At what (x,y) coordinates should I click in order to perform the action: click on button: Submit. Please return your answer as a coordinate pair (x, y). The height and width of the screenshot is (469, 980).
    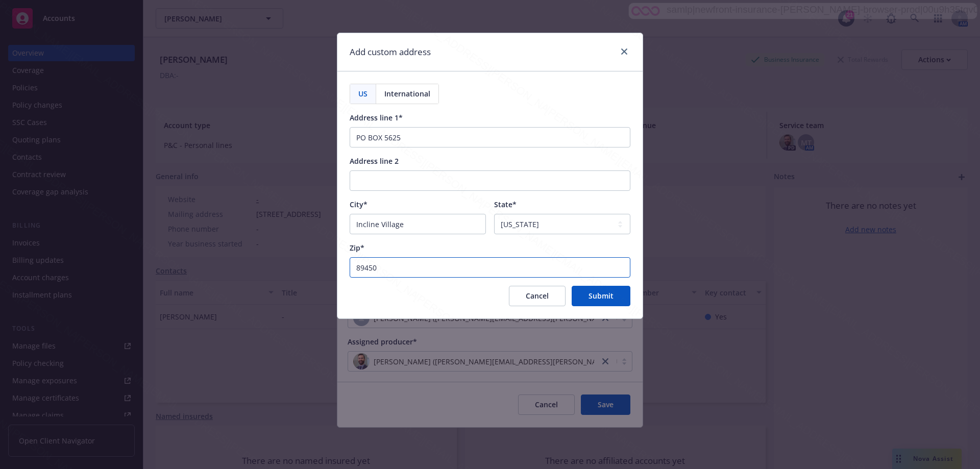
    Looking at the image, I should click on (601, 296).